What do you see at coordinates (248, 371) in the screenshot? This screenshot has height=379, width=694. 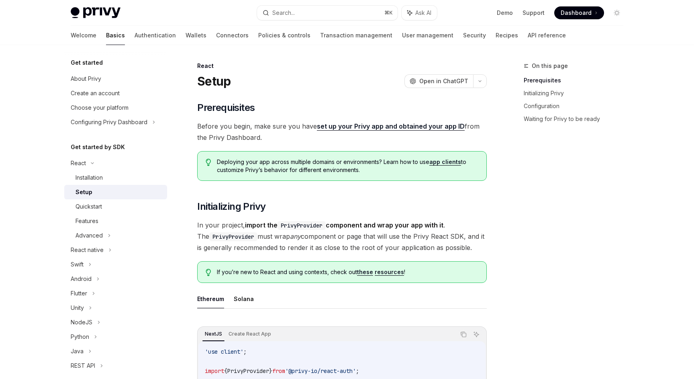 I see `span: PrivyProvider` at bounding box center [248, 371].